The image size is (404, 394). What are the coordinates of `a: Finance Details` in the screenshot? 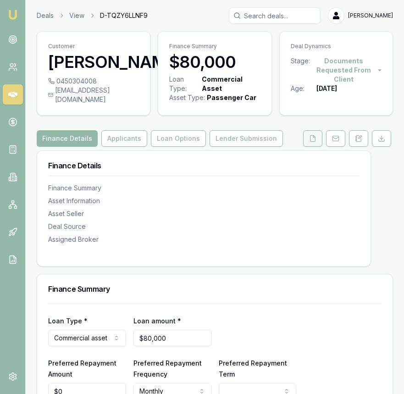 It's located at (68, 139).